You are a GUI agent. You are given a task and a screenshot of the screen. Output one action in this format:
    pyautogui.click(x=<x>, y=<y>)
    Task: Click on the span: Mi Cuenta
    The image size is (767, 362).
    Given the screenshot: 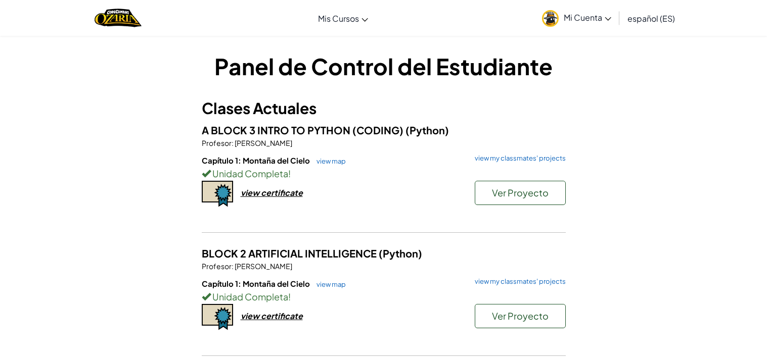 What is the action you would take?
    pyautogui.click(x=587, y=17)
    